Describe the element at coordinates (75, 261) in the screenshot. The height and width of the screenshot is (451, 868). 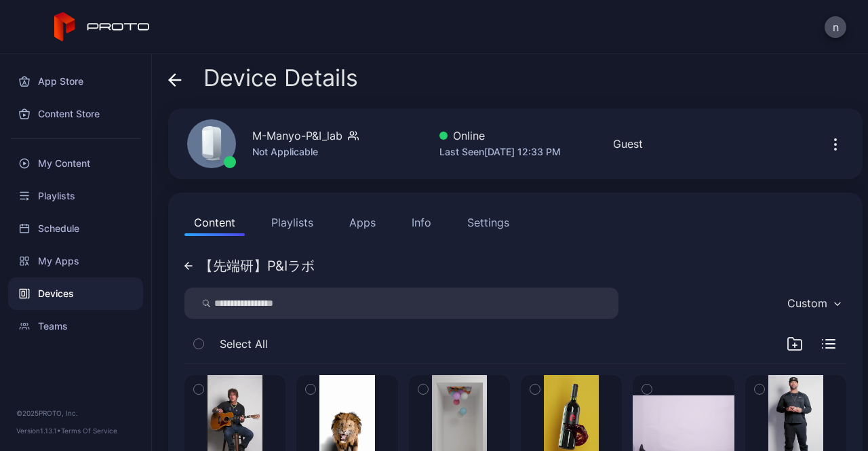
I see `div: My Apps` at that location.